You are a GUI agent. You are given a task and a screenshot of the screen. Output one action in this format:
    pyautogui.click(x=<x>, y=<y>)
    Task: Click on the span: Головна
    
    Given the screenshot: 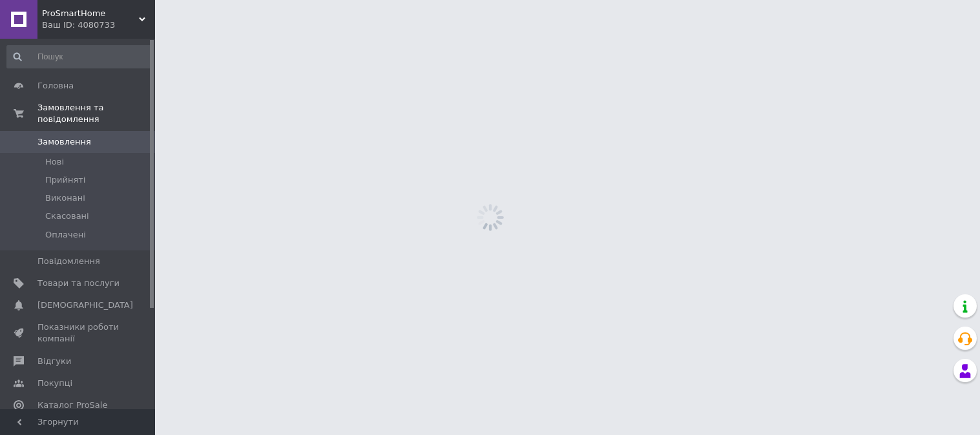 What is the action you would take?
    pyautogui.click(x=55, y=86)
    